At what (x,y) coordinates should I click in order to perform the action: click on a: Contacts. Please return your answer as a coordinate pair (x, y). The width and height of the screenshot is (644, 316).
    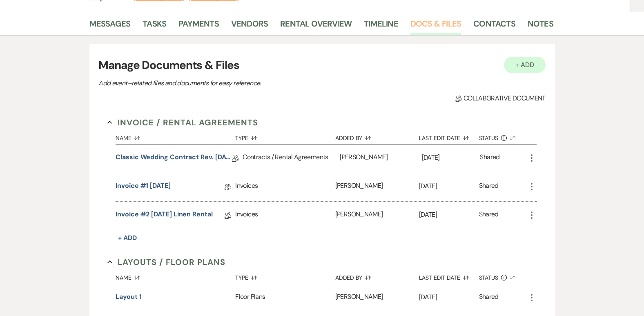
    Looking at the image, I should click on (494, 26).